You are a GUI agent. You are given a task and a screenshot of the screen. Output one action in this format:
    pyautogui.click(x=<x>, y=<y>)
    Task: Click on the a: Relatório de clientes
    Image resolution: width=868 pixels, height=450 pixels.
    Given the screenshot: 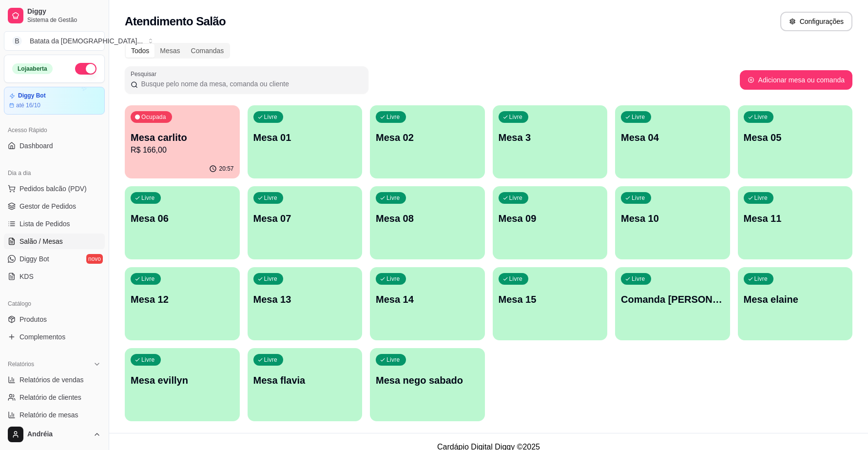 What is the action you would take?
    pyautogui.click(x=54, y=397)
    